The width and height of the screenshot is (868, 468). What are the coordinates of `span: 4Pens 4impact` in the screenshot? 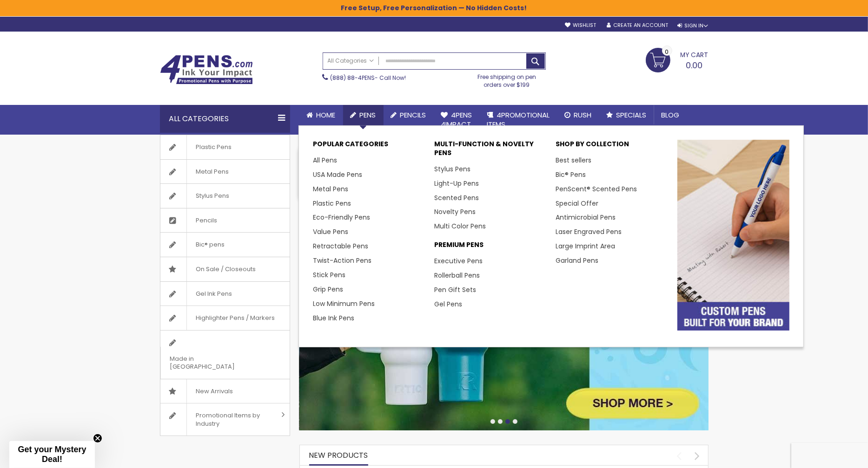 It's located at (457, 119).